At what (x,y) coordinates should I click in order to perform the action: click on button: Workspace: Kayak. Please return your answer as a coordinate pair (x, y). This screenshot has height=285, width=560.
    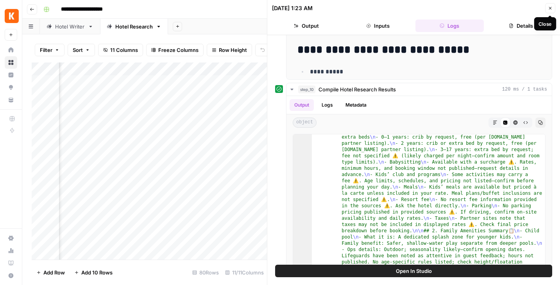
    Looking at the image, I should click on (11, 16).